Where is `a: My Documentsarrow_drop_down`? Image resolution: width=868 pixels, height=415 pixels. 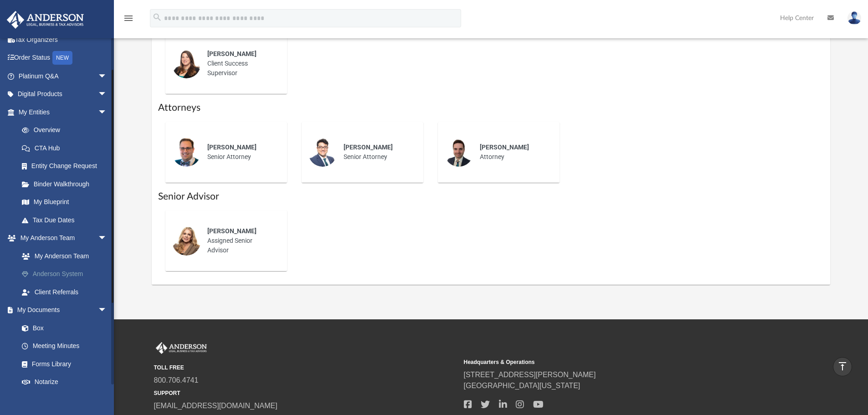 a: My Documentsarrow_drop_down is located at coordinates (61, 310).